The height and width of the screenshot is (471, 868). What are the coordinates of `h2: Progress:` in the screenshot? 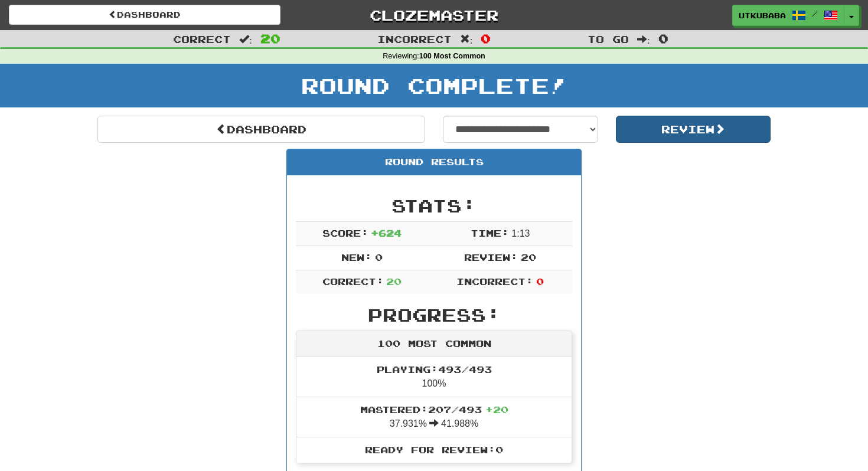 It's located at (434, 315).